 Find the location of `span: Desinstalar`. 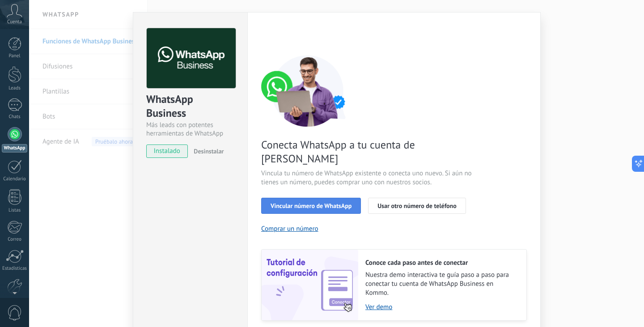

span: Desinstalar is located at coordinates (208, 151).